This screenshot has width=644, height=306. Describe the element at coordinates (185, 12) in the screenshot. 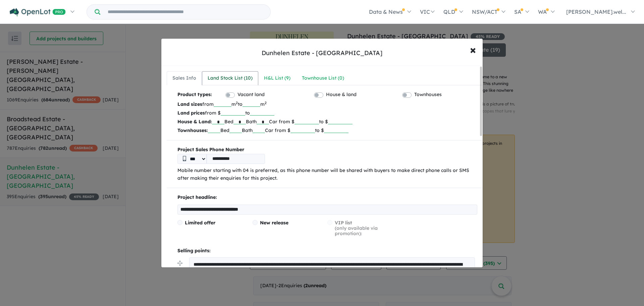

I see `input: Try estate name, suburb, builder or developer` at that location.